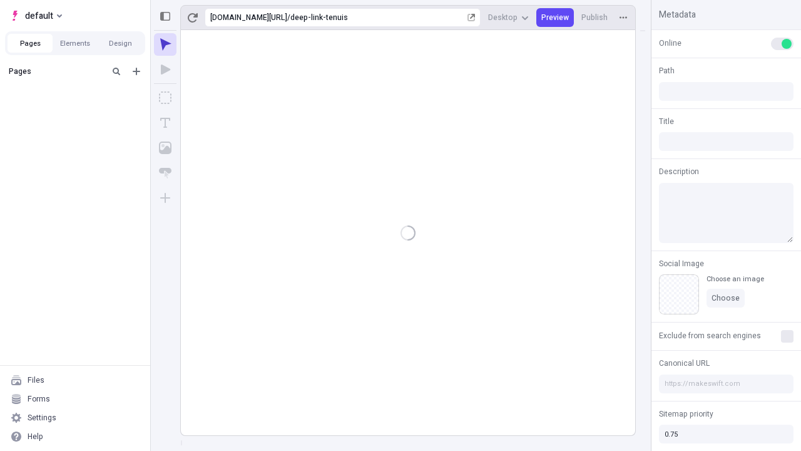 The height and width of the screenshot is (451, 801). I want to click on span: Online, so click(670, 43).